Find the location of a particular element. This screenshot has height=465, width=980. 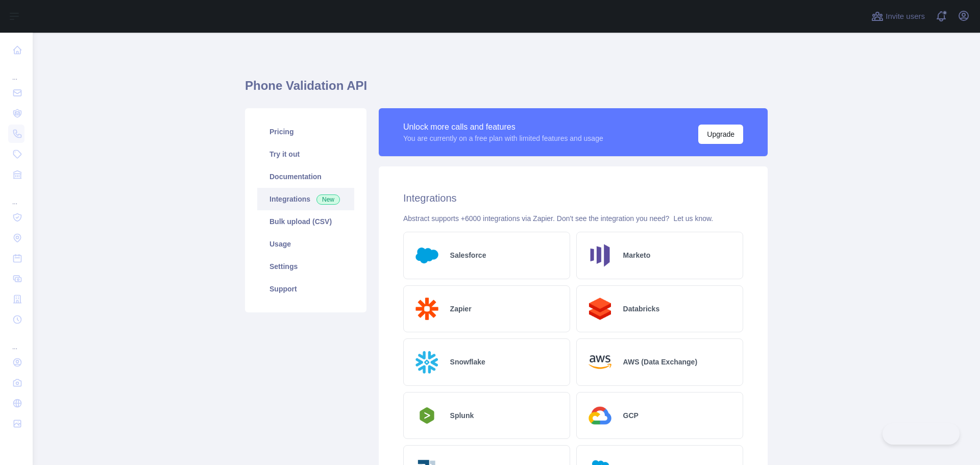

h2: Integrations is located at coordinates (573, 198).